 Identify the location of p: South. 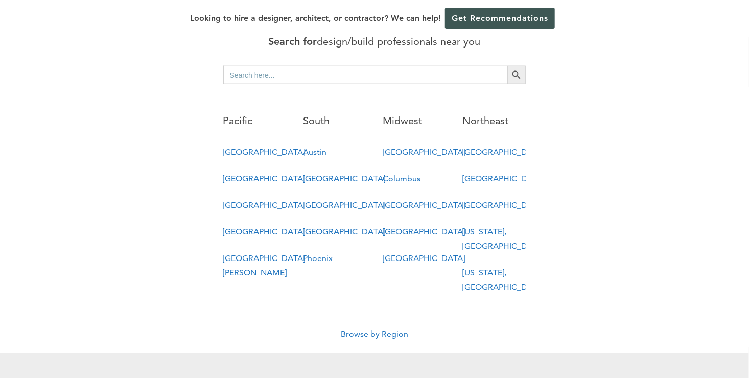
(335, 121).